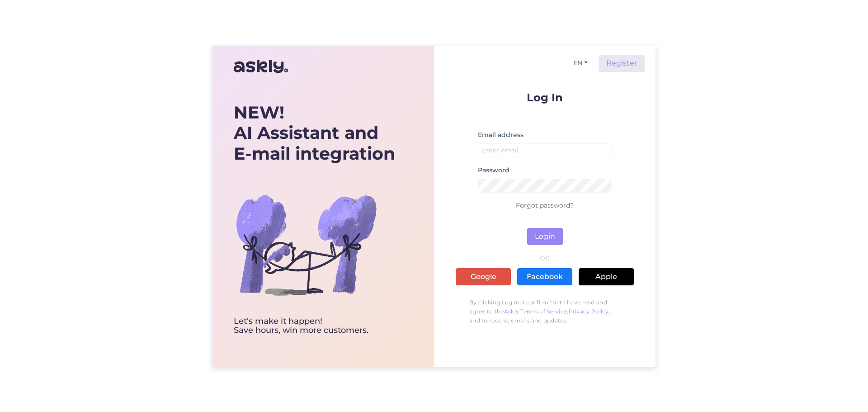 The image size is (868, 412). I want to click on p: Log In, so click(545, 97).